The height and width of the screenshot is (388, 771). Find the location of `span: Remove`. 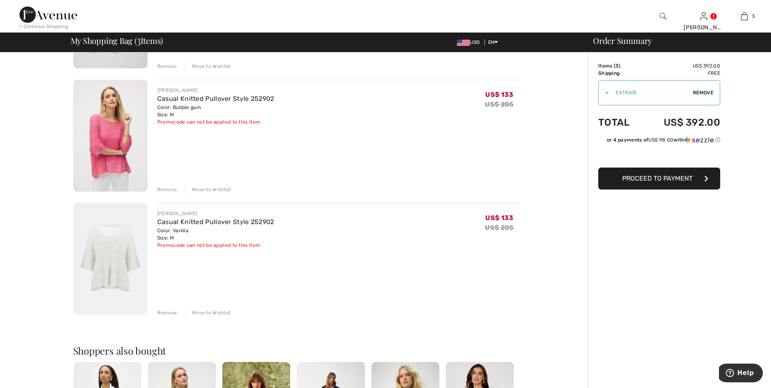

span: Remove is located at coordinates (703, 93).